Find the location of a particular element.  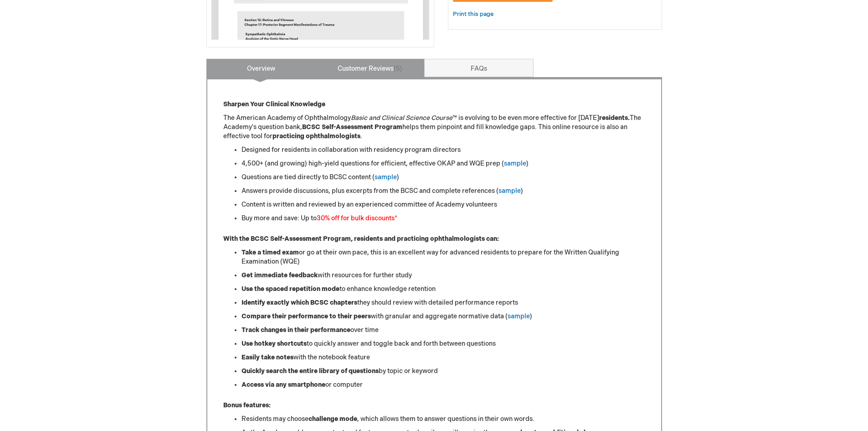

strong: Easily take notes is located at coordinates (268, 357).